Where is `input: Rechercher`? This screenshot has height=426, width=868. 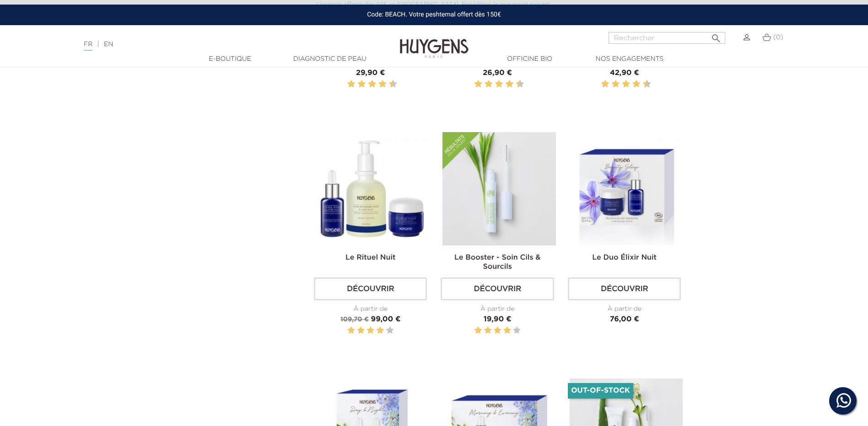 input: Rechercher is located at coordinates (667, 38).